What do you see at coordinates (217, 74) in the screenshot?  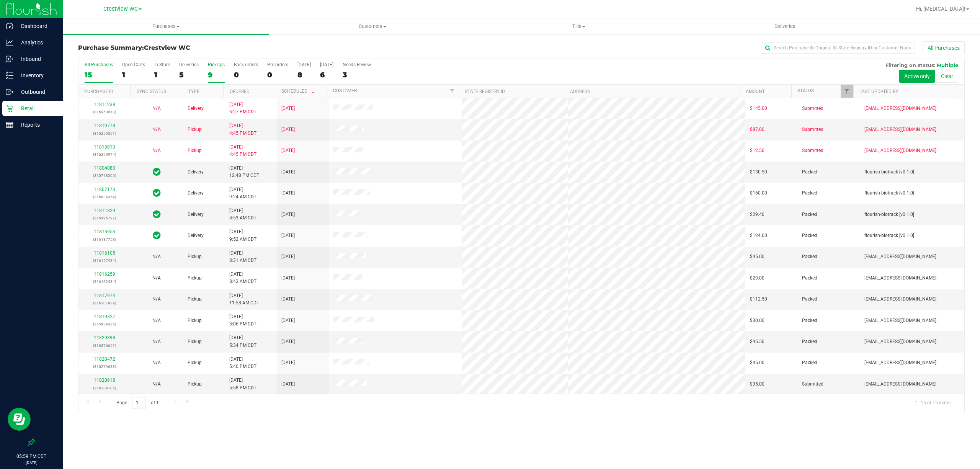 I see `div: 9` at bounding box center [217, 74].